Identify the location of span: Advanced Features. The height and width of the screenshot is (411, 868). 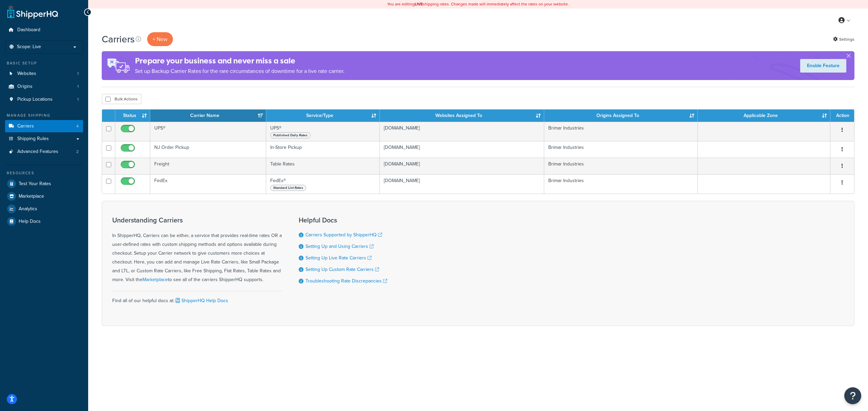
(38, 152).